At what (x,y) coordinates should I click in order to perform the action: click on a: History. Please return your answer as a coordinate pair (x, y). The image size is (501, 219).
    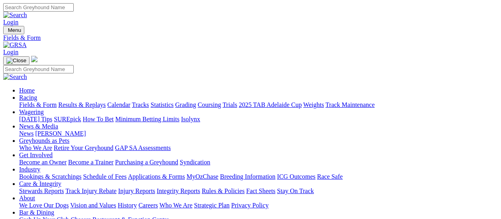
    Looking at the image, I should click on (127, 205).